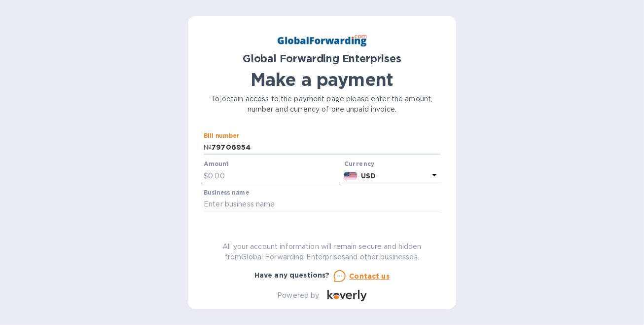 This screenshot has width=644, height=325. What do you see at coordinates (322, 104) in the screenshot?
I see `p: To obtain access to the payment page please enter the amount, number and currency of one unpaid i...` at bounding box center [322, 104].